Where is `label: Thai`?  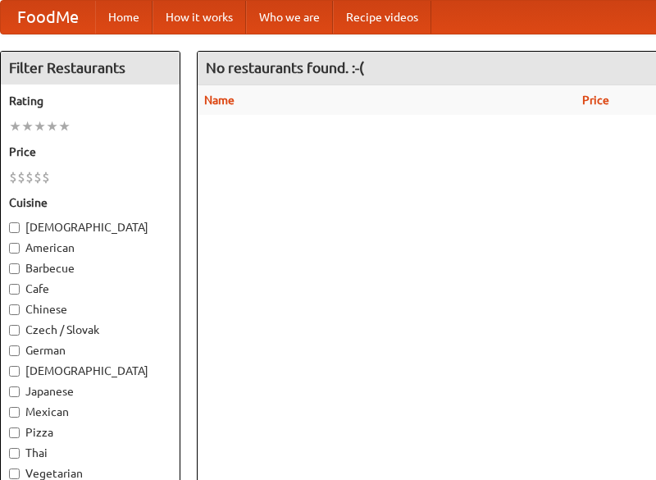 label: Thai is located at coordinates (90, 452).